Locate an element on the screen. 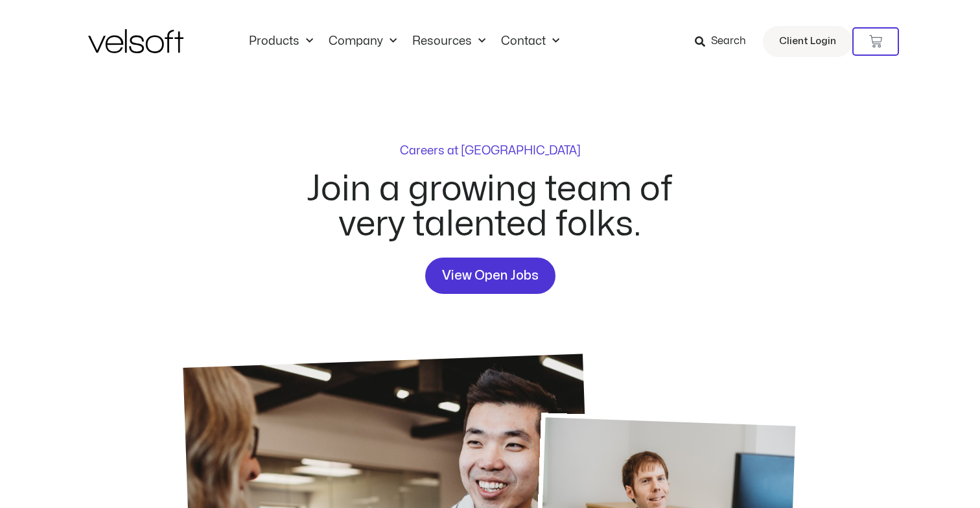  h2: Join a growing team of very talented folks. is located at coordinates (490, 207).